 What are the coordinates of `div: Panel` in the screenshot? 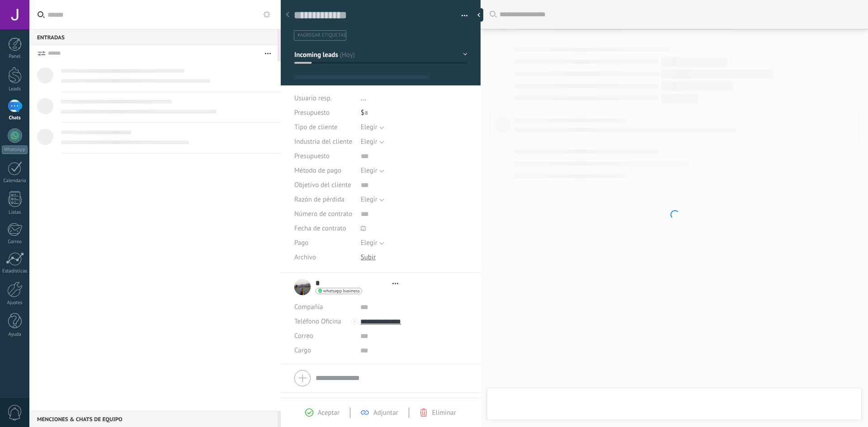 It's located at (15, 57).